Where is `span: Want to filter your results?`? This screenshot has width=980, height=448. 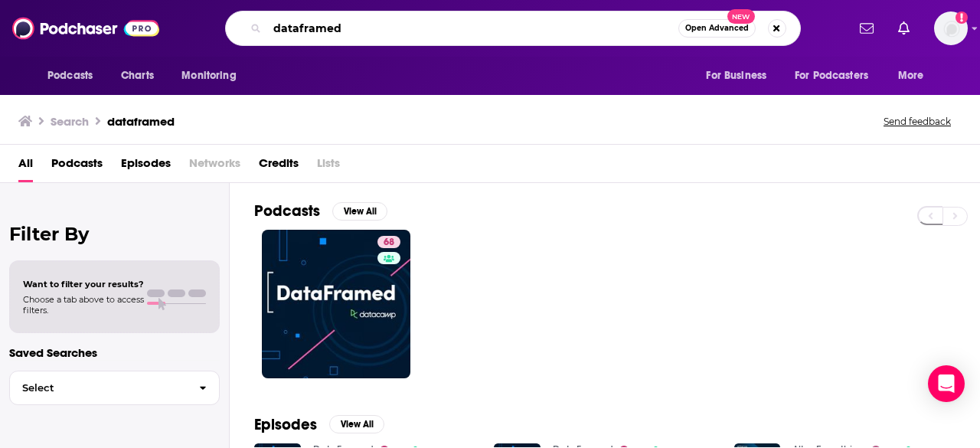
span: Want to filter your results? is located at coordinates (83, 284).